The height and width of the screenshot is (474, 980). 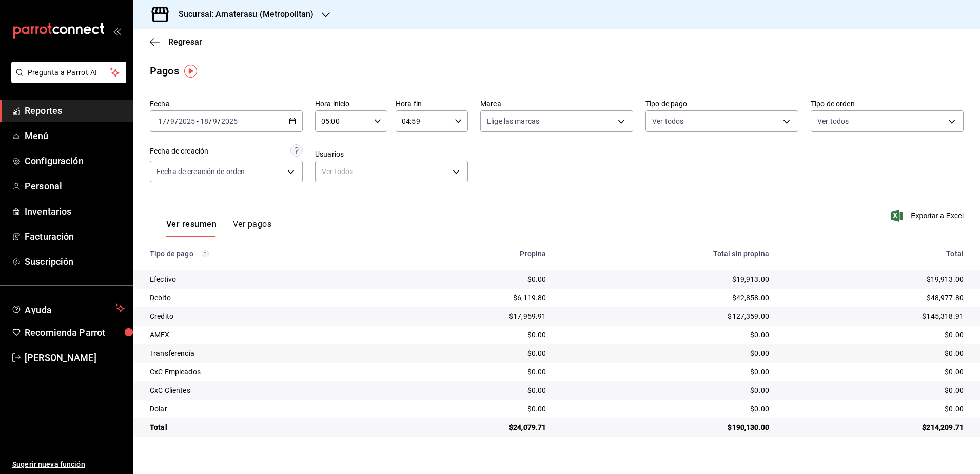 I want to click on button: Ver pagos, so click(x=252, y=228).